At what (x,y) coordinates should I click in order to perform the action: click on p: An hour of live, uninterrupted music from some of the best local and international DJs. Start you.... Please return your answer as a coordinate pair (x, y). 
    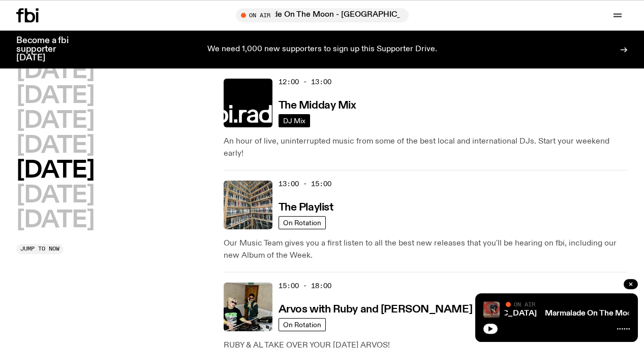
    Looking at the image, I should click on (426, 148).